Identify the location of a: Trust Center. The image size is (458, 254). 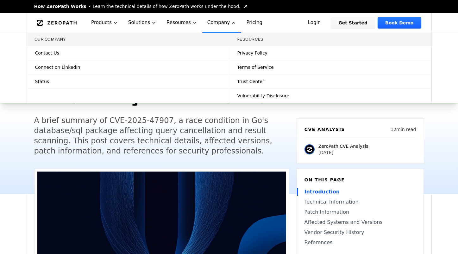
(330, 81).